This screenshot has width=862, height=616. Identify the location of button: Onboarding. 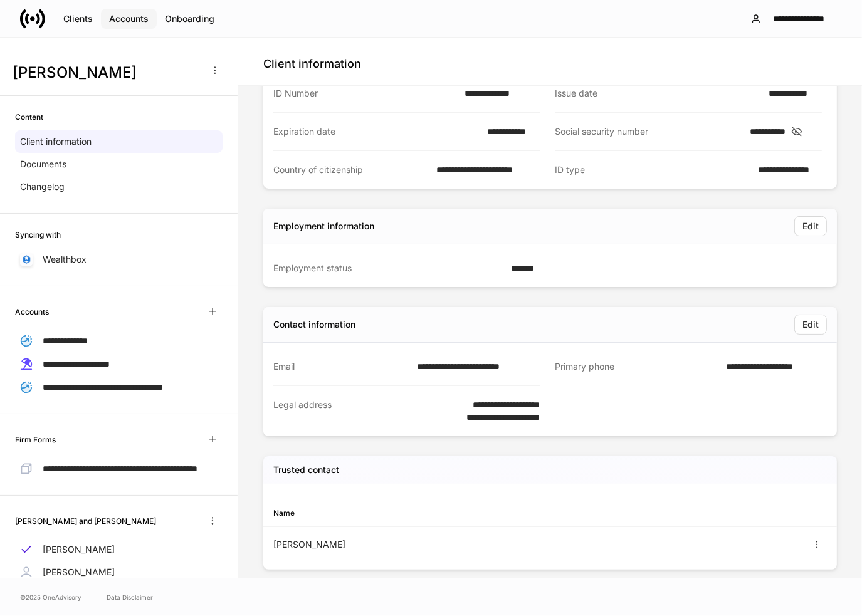
(189, 19).